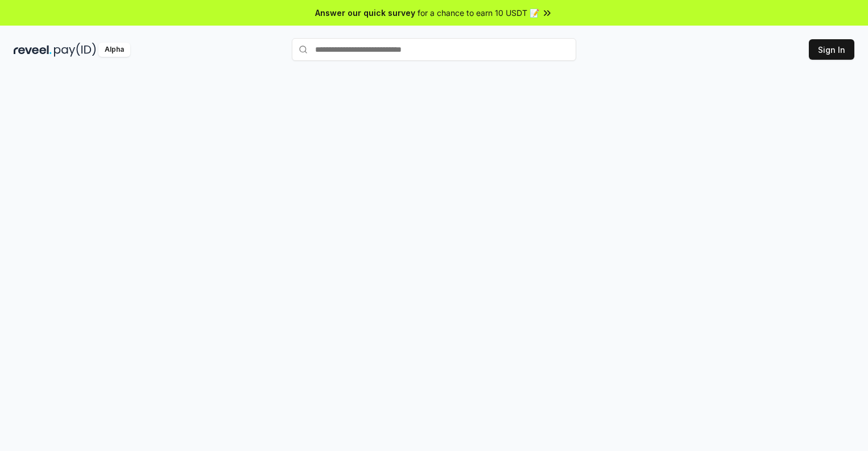 This screenshot has width=868, height=451. What do you see at coordinates (478, 13) in the screenshot?
I see `span: for a chance to earn 10 USDT 📝` at bounding box center [478, 13].